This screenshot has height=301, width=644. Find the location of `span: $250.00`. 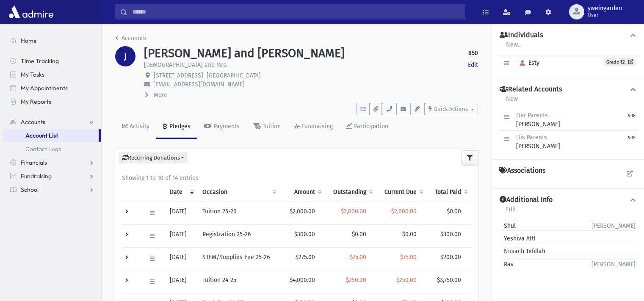

span: $250.00 is located at coordinates (406, 280).